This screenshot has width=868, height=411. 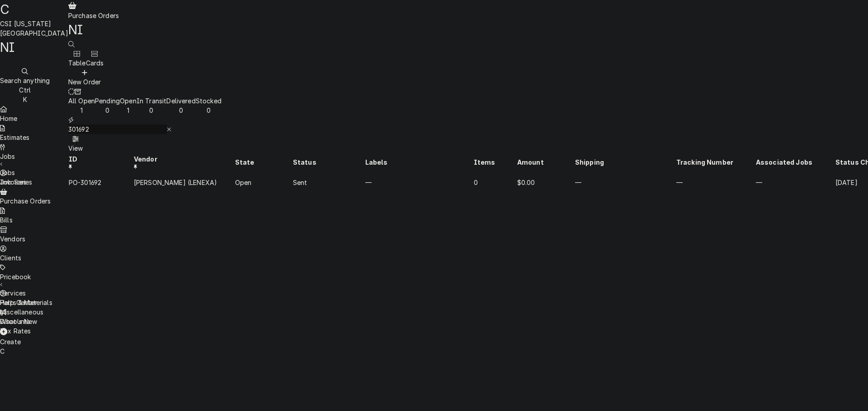 I want to click on div: Amount, so click(x=546, y=162).